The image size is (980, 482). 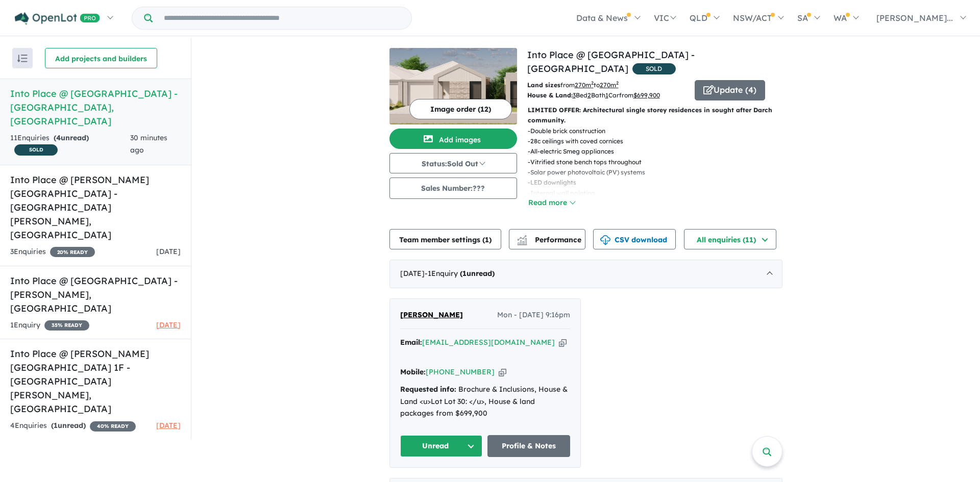 What do you see at coordinates (605, 240) in the screenshot?
I see `img: download icon` at bounding box center [605, 240].